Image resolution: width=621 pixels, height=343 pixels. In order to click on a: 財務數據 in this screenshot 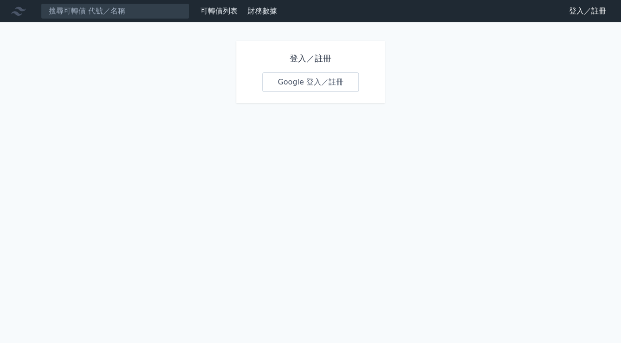, I will do `click(262, 11)`.